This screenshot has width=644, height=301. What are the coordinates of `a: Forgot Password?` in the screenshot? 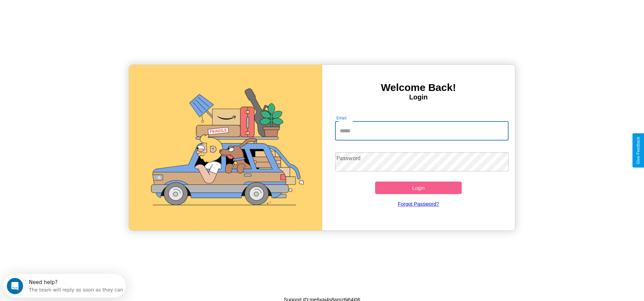 It's located at (418, 203).